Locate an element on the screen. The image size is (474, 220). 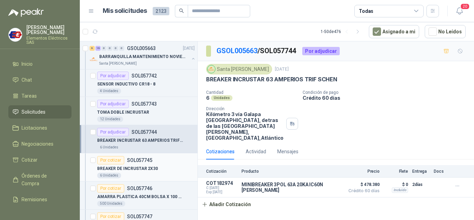
span: $ 478.380 is located at coordinates (363, 184).